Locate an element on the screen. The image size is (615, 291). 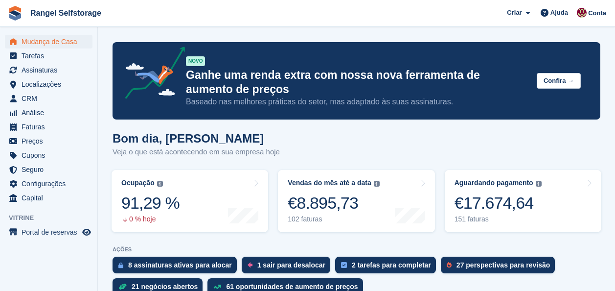
img: deal-1b604bf984904fb50ccaf53a9ad4b4a5d6e5aea283cecdc64d6e3604feb123c2.svg is located at coordinates (122, 286).